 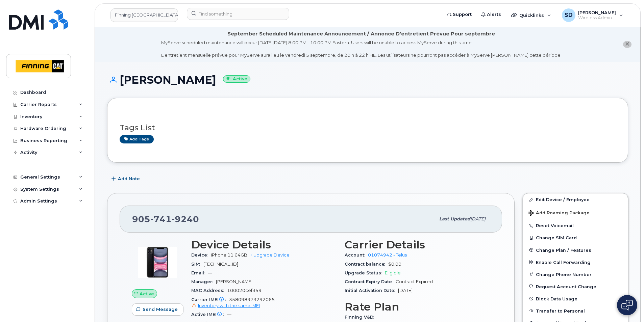 I want to click on span: Change Plan / Features, so click(x=564, y=250).